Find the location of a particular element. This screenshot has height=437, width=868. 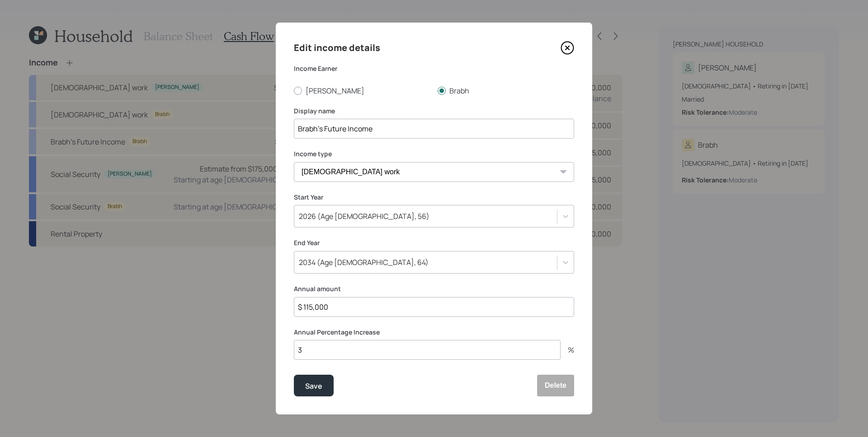

label: Annual amount is located at coordinates (434, 289).